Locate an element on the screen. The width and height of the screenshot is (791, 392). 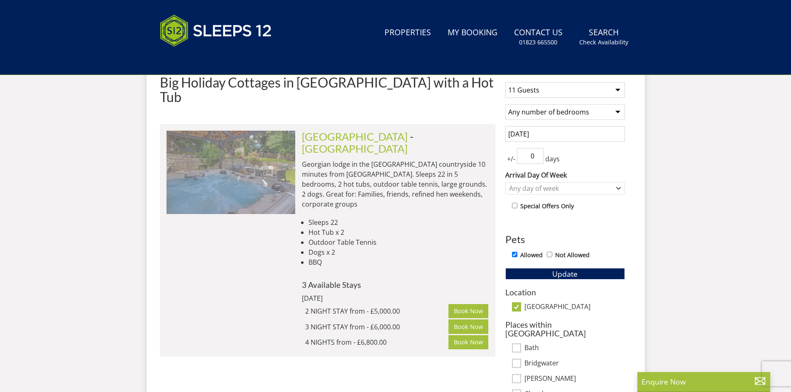
label: Arrival Day Of Week is located at coordinates (565, 175).